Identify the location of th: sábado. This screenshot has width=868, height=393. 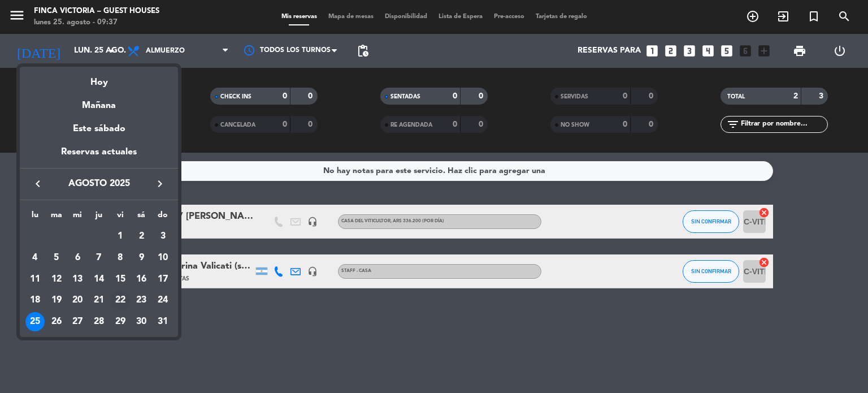
(142, 217).